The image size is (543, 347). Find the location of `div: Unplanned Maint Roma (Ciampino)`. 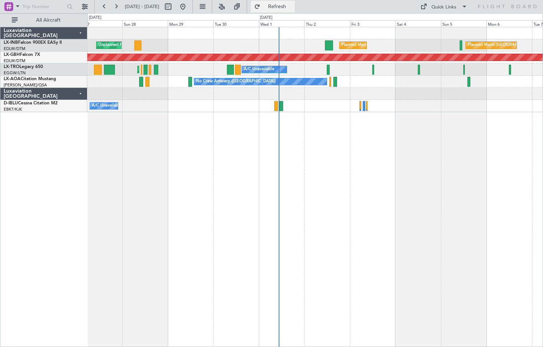

div: Unplanned Maint Roma (Ciampino) is located at coordinates (131, 45).